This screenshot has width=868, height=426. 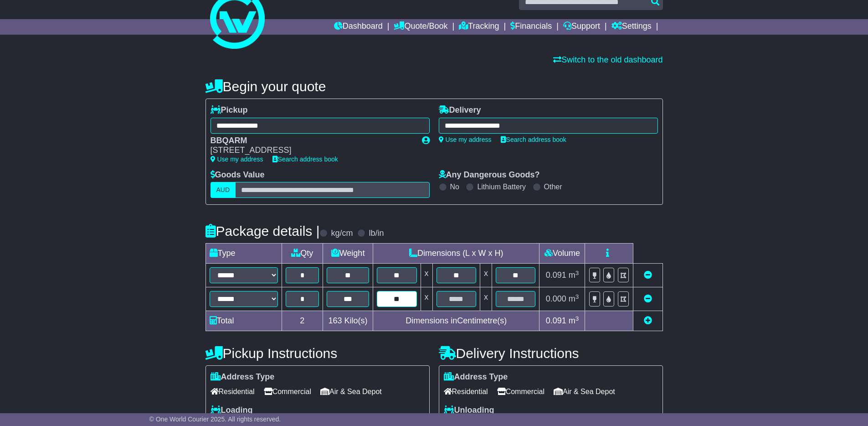 What do you see at coordinates (562, 254) in the screenshot?
I see `td: Volume` at bounding box center [562, 254].